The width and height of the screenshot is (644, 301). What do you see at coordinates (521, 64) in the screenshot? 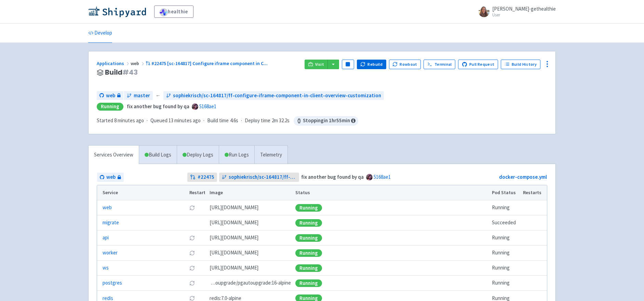
I see `a: Build History` at bounding box center [521, 64].